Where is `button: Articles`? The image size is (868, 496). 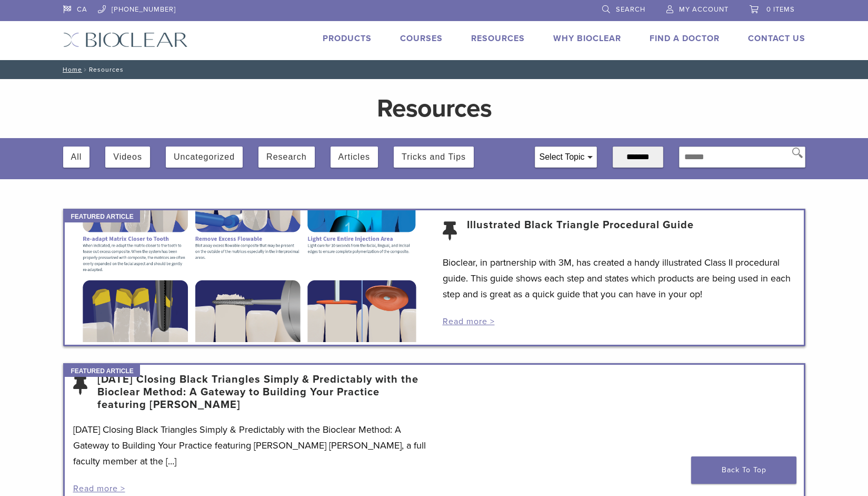
button: Articles is located at coordinates (354, 157).